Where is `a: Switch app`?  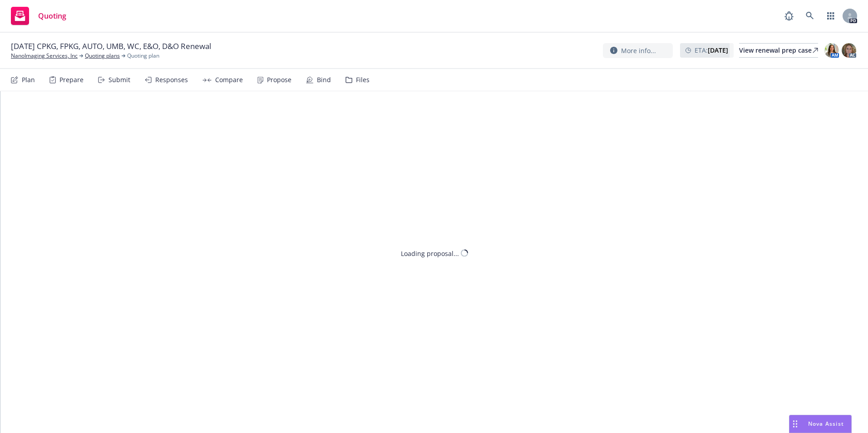 a: Switch app is located at coordinates (831, 16).